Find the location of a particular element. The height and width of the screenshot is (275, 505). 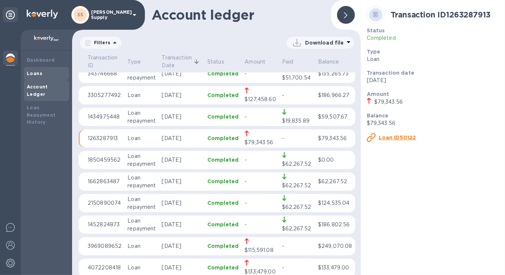

b: SS is located at coordinates (80, 15).